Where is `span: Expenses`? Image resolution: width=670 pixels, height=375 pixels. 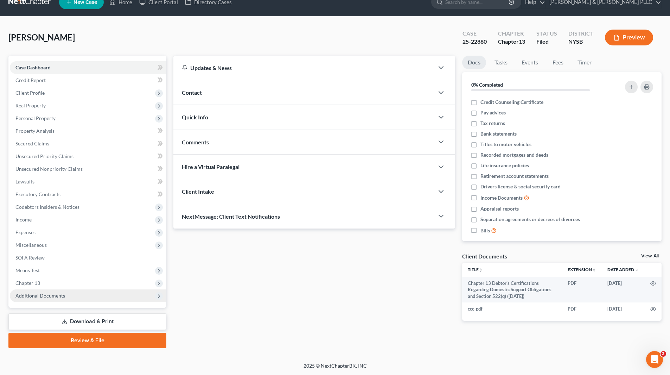
span: Expenses is located at coordinates (25, 232).